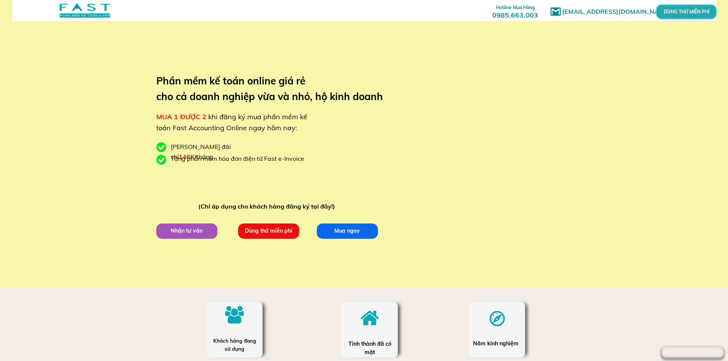 This screenshot has width=728, height=361. Describe the element at coordinates (240, 159) in the screenshot. I see `div: Tặng phần mềm hóa đơn điện tử Fast e-Invoice` at that location.